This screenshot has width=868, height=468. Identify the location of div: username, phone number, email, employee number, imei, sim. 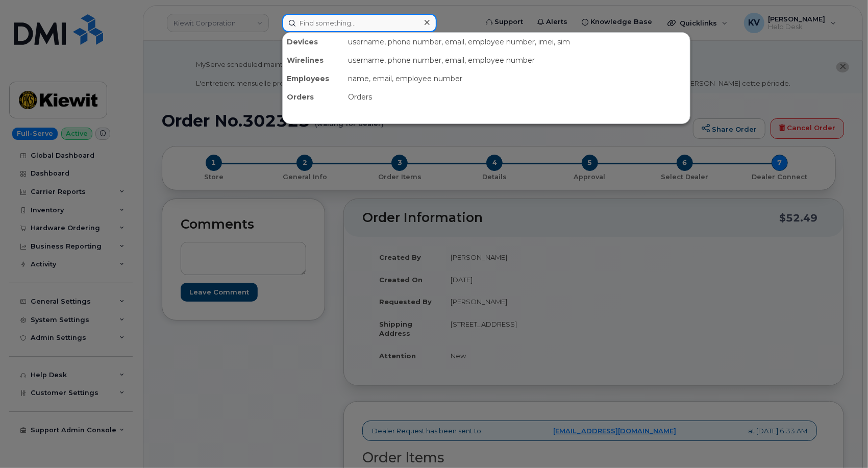
(517, 42).